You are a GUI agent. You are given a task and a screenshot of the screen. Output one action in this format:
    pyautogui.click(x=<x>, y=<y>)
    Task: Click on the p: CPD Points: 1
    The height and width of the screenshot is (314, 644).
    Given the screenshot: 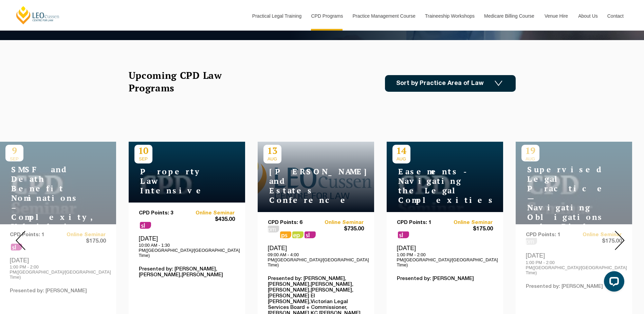 What is the action you would take?
    pyautogui.click(x=421, y=223)
    